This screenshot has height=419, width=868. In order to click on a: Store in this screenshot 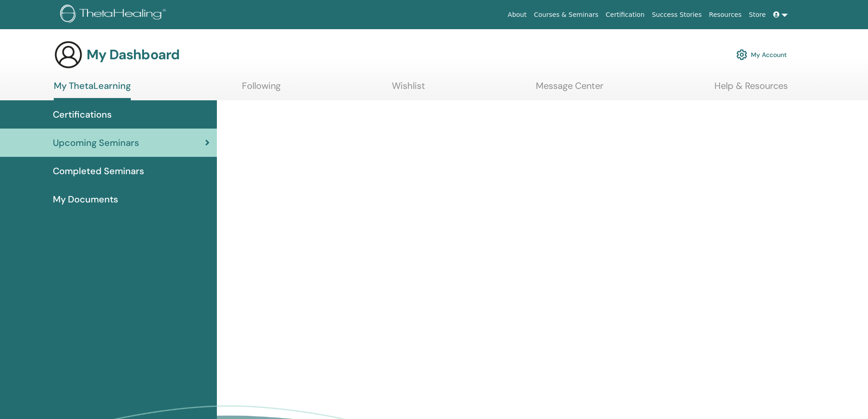, I will do `click(758, 14)`.